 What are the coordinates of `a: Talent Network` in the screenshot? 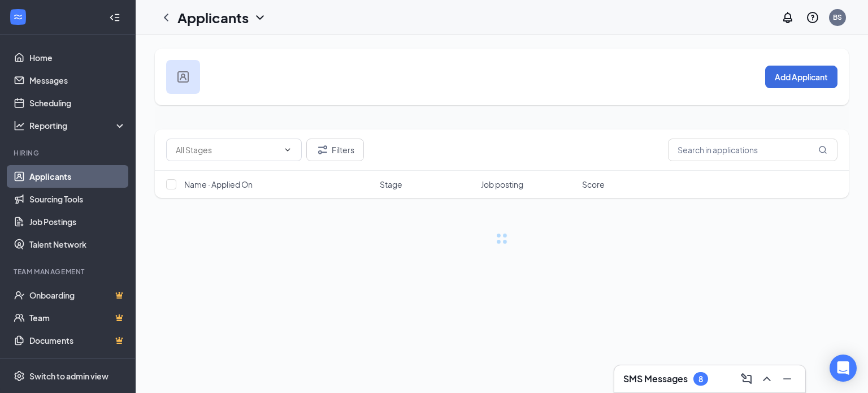 It's located at (78, 244).